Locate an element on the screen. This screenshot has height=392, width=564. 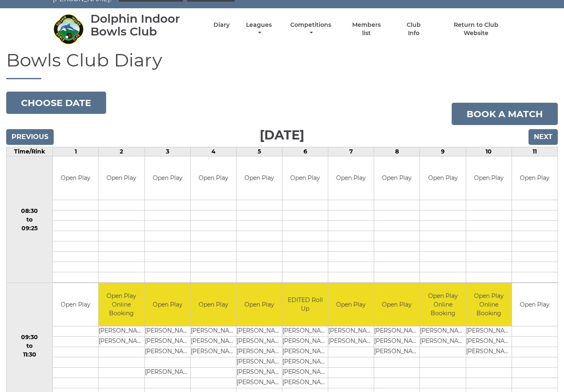
a: Book a match is located at coordinates (505, 114).